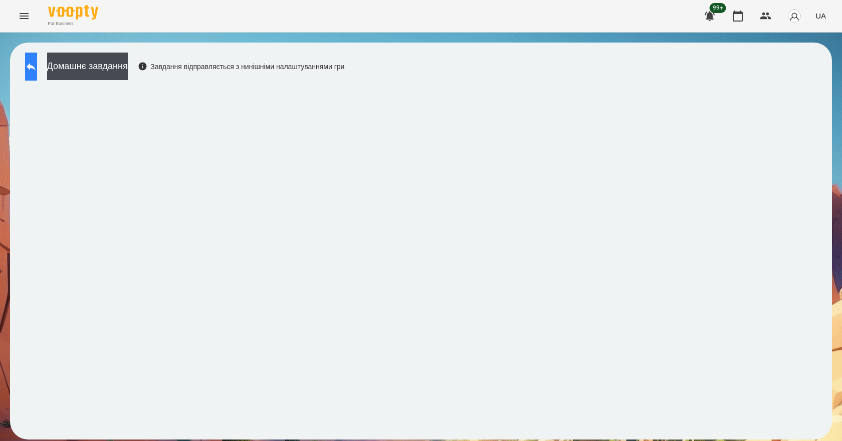 The height and width of the screenshot is (441, 842). Describe the element at coordinates (87, 66) in the screenshot. I see `button: Домашнє завдання` at that location.